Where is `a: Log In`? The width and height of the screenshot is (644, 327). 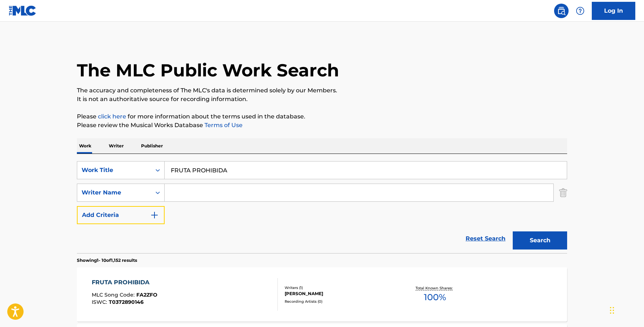 a: Log In is located at coordinates (614, 11).